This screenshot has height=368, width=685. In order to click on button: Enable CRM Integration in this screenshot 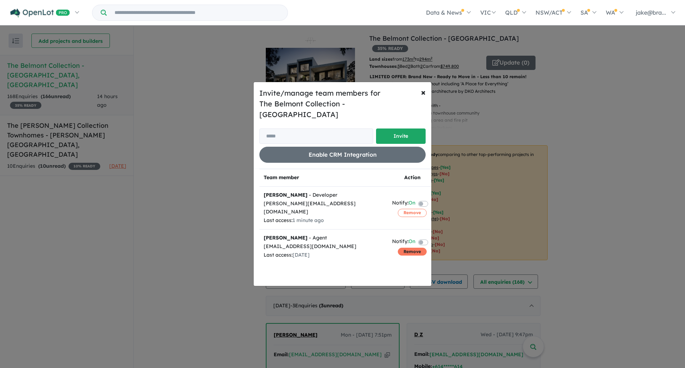, I will do `click(343, 155)`.